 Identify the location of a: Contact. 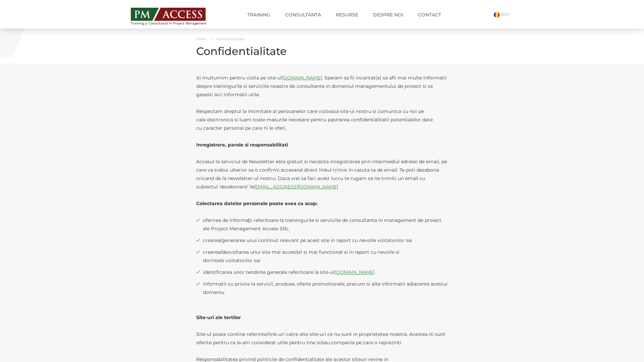
(429, 15).